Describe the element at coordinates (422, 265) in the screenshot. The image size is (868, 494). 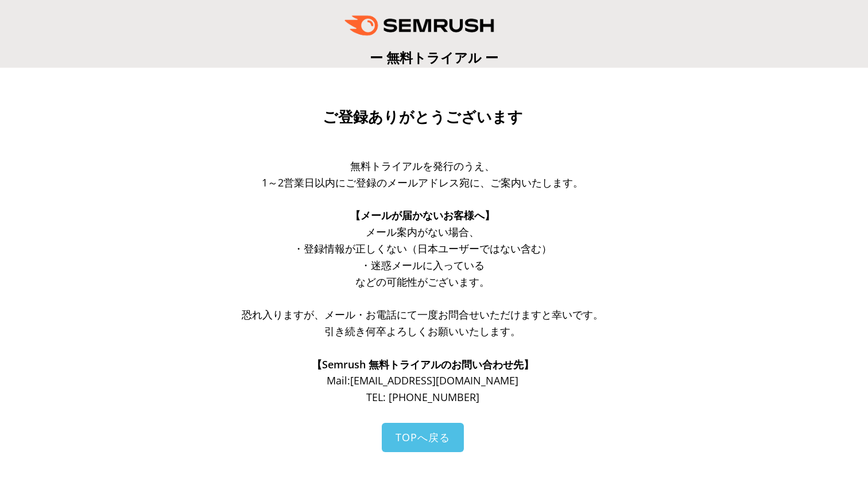
I see `span: ・迷惑メールに入っている` at that location.